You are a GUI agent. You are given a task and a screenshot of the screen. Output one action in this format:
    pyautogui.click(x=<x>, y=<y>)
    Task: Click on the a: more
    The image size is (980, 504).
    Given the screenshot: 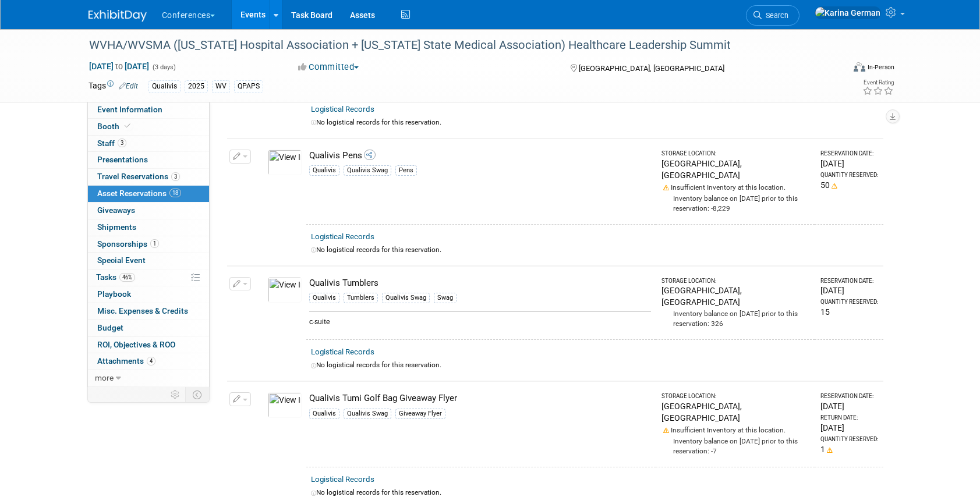 What is the action you would take?
    pyautogui.click(x=148, y=378)
    